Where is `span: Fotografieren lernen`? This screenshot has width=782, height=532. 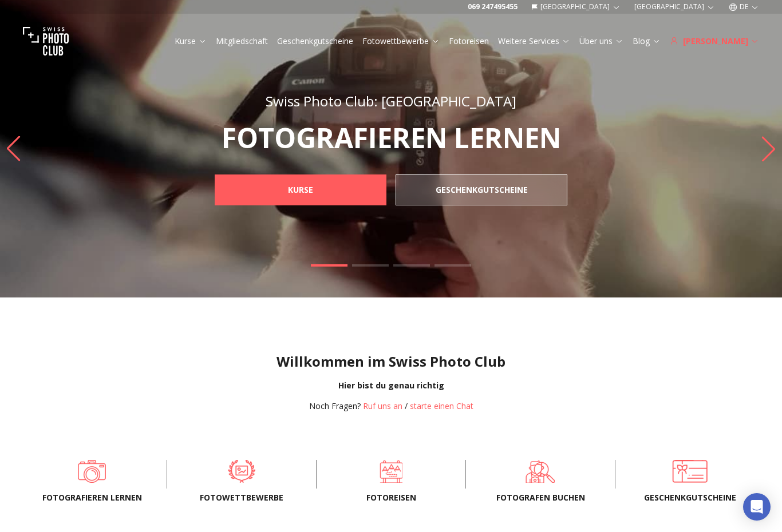 span: Fotografieren lernen is located at coordinates (92, 497).